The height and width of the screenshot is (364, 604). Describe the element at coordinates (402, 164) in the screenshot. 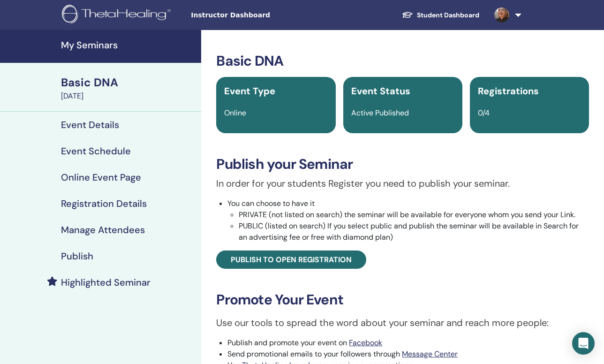

I see `h3: Publish your Seminar` at that location.